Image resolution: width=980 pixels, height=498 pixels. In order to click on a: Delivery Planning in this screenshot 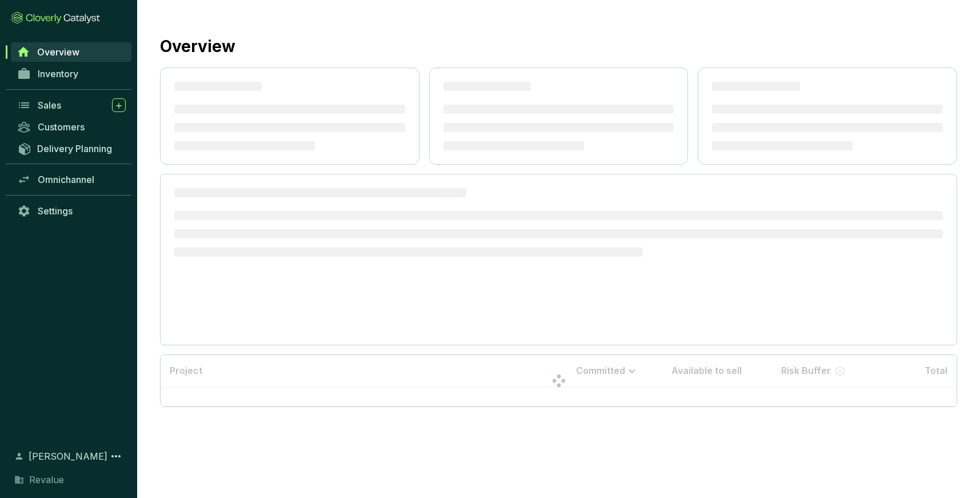, I will do `click(72, 148)`.